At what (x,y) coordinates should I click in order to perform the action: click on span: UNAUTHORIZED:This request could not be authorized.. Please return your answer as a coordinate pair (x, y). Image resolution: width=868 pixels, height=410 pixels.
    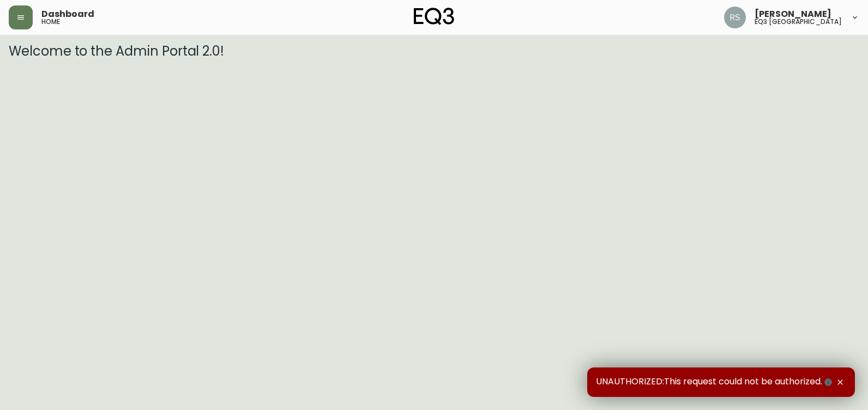
    Looking at the image, I should click on (715, 383).